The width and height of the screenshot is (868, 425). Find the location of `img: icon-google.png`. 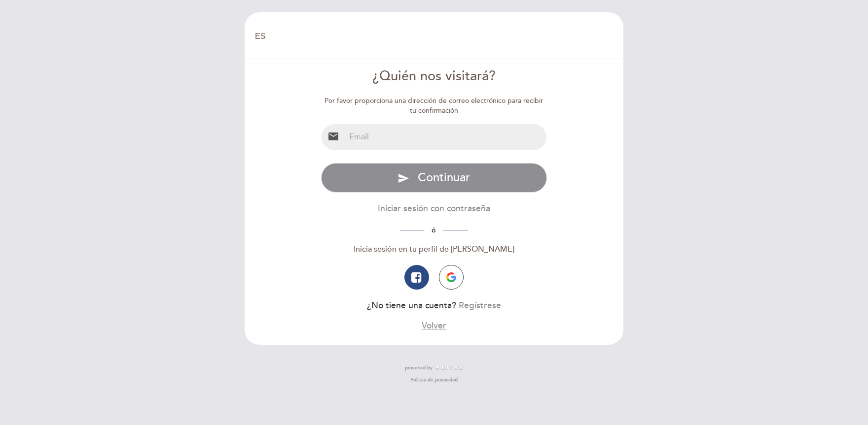

img: icon-google.png is located at coordinates (451, 277).